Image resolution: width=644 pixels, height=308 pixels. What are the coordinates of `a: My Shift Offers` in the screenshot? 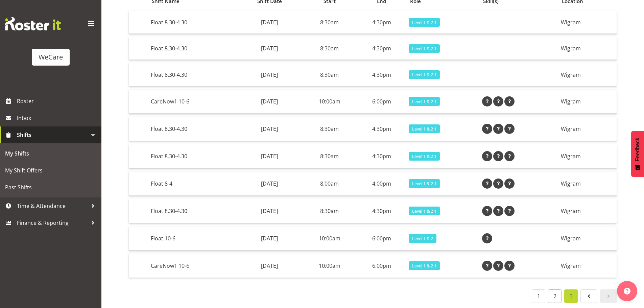 It's located at (51, 170).